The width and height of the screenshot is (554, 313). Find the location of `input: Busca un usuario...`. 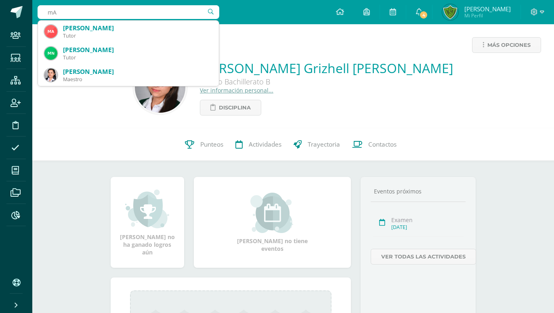

input: Busca un usuario... is located at coordinates (128, 12).